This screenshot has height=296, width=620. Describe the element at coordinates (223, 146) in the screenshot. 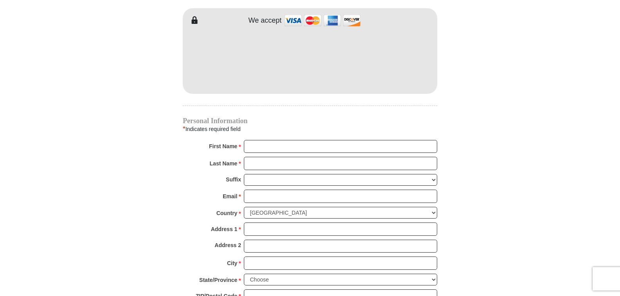

I see `strong: First Name` at that location.